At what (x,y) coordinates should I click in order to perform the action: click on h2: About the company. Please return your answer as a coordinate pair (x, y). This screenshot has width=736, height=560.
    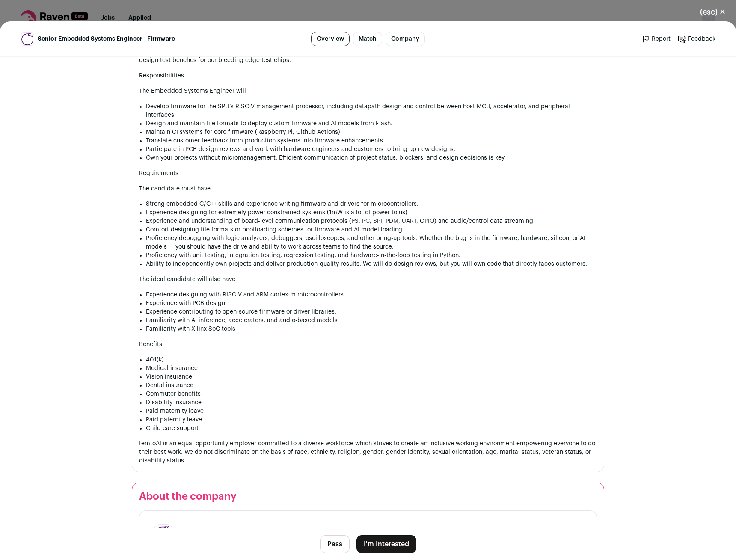
    Looking at the image, I should click on (368, 496).